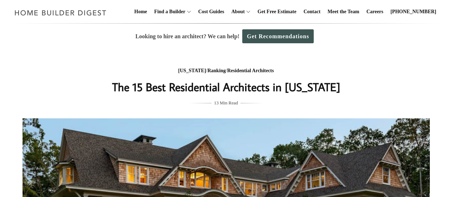  Describe the element at coordinates (375, 12) in the screenshot. I see `a: Careers` at that location.